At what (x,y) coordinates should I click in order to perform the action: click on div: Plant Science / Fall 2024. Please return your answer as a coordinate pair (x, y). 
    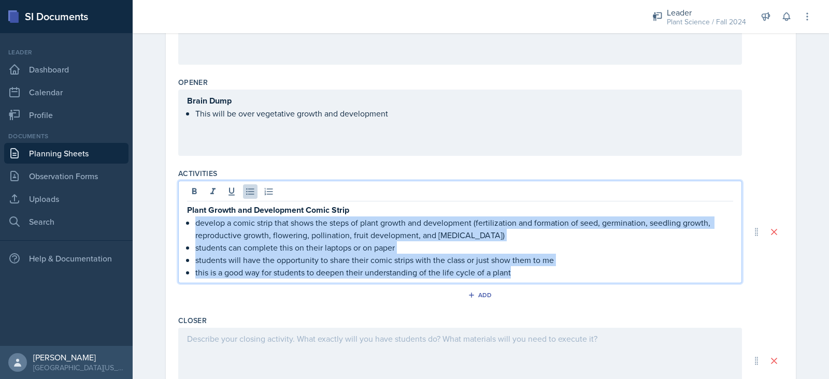
    Looking at the image, I should click on (706, 22).